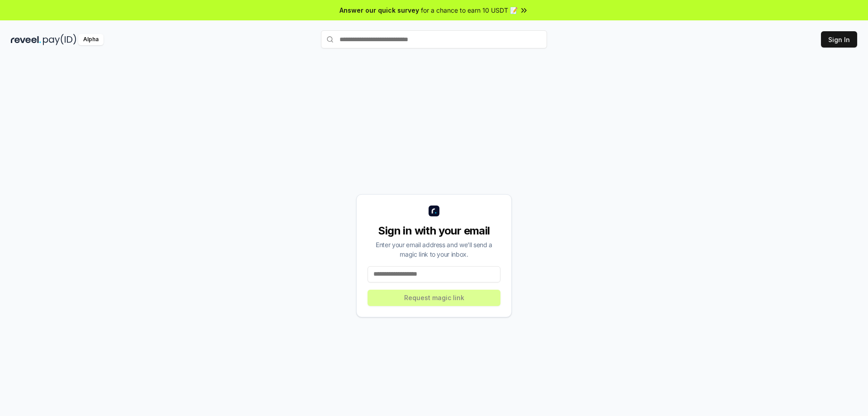 This screenshot has width=868, height=416. I want to click on div: Alpha, so click(91, 39).